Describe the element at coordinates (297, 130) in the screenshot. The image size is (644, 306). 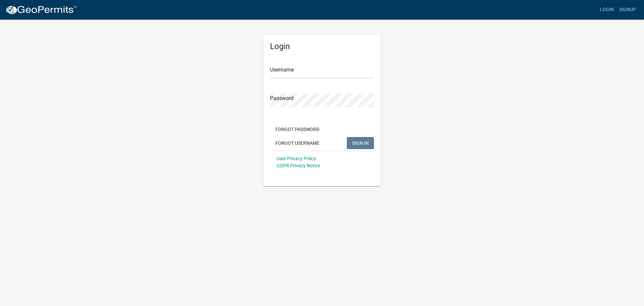
I see `button: Forgot Password` at that location.